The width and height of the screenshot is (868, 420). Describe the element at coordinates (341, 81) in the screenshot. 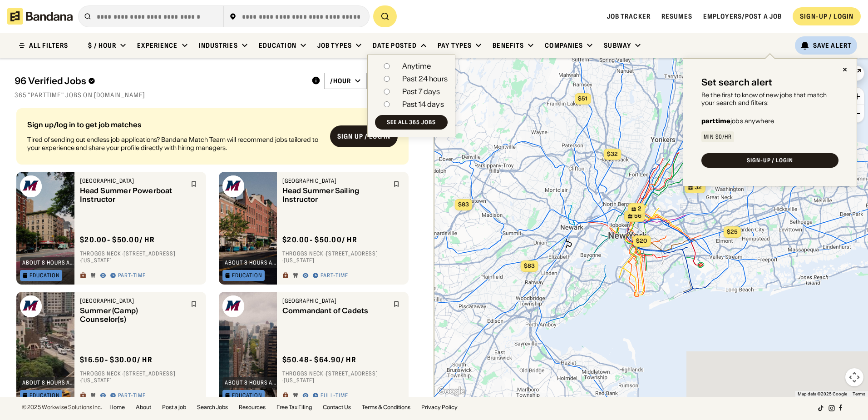

I see `div: /hour` at that location.